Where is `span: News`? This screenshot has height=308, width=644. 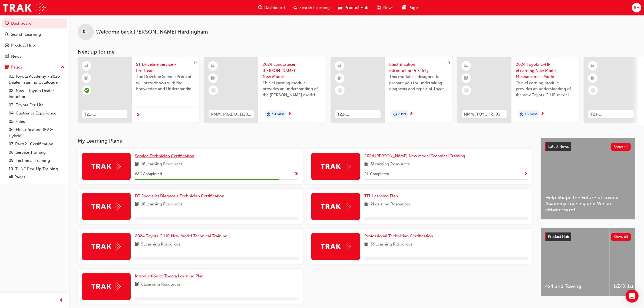
span: News is located at coordinates (389, 8).